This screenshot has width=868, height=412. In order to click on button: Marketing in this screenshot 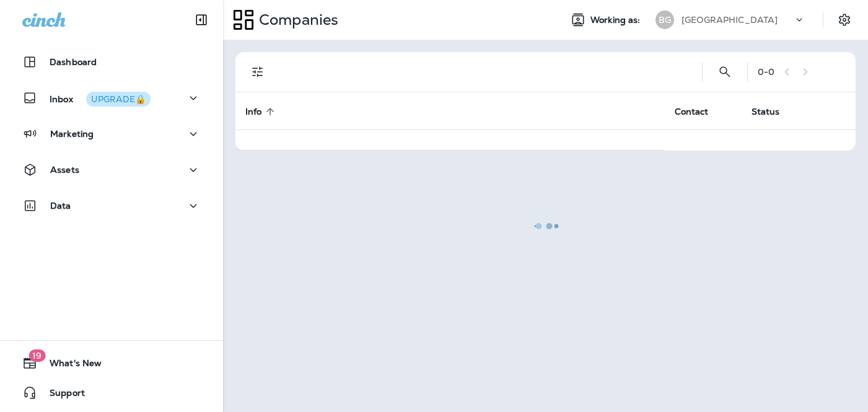, I will do `click(112, 134)`.